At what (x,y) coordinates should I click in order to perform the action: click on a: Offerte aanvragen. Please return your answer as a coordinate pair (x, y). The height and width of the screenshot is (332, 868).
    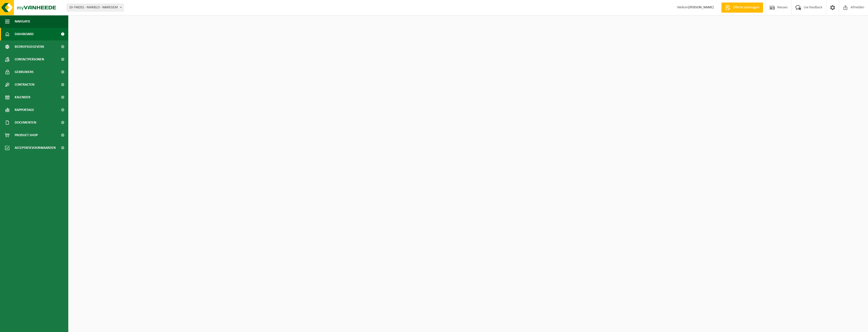
    Looking at the image, I should click on (742, 8).